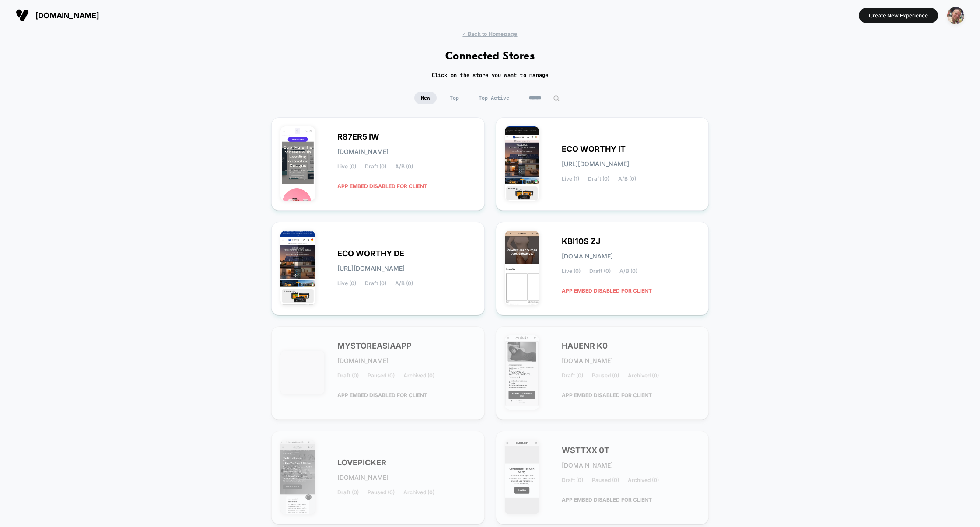 The image size is (980, 527). I want to click on img: ECO_WORTHY_DE, so click(298, 268).